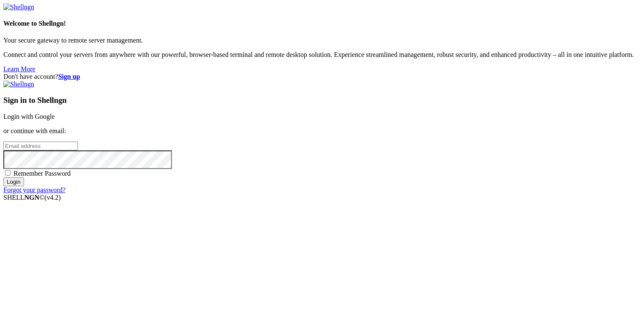 Image resolution: width=644 pixels, height=311 pixels. I want to click on span: Remember Password, so click(42, 173).